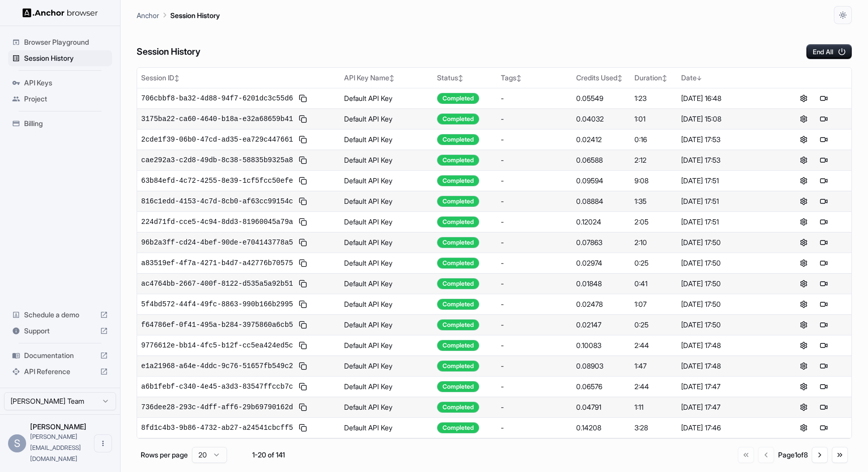 This screenshot has width=868, height=472. Describe the element at coordinates (60, 99) in the screenshot. I see `div: Project` at that location.